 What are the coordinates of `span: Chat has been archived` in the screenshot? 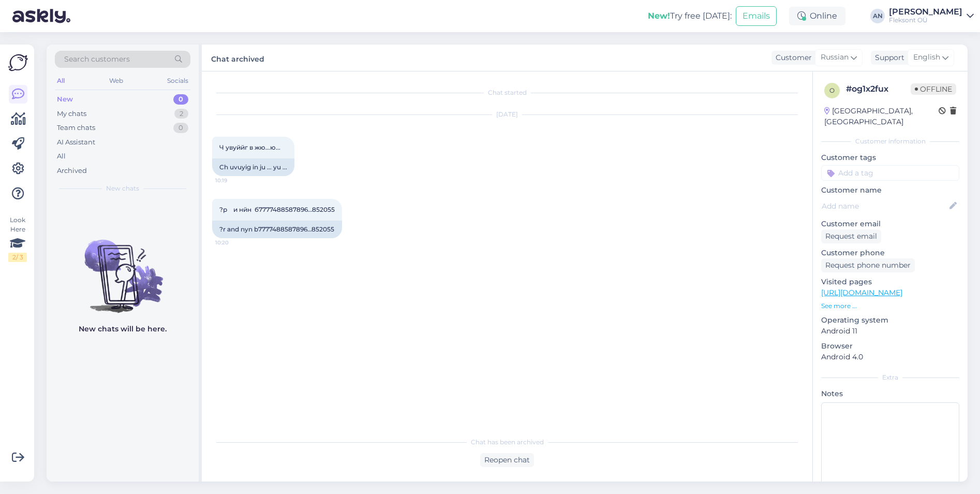 It's located at (507, 442).